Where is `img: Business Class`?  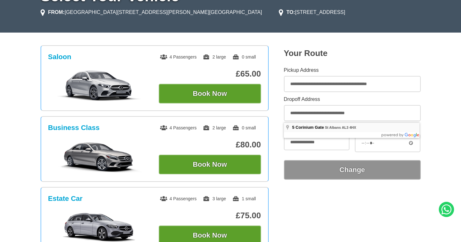
img: Business Class is located at coordinates (99, 157).